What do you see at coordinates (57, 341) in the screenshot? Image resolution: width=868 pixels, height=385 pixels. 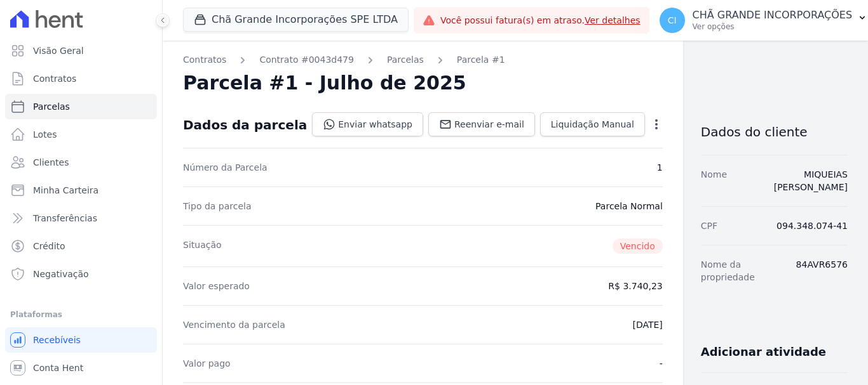 I see `span: Recebíveis` at bounding box center [57, 341].